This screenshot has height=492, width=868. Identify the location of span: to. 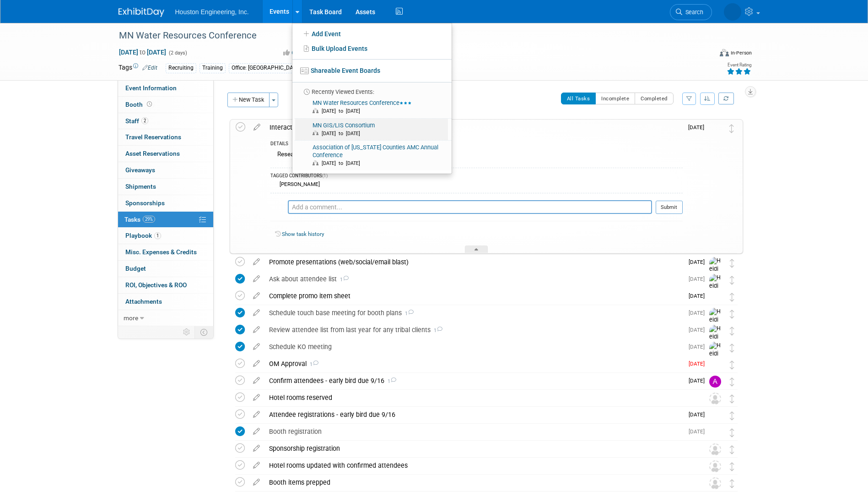
(142, 52).